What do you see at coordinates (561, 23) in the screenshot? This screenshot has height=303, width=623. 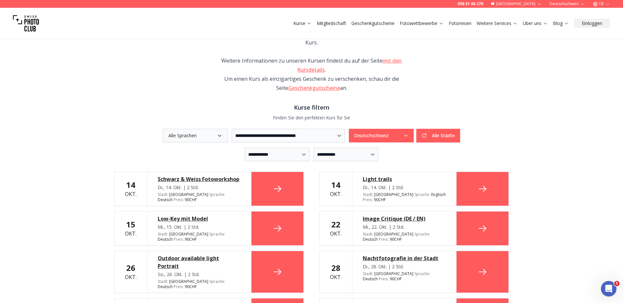 I see `button: Blog` at bounding box center [561, 23].